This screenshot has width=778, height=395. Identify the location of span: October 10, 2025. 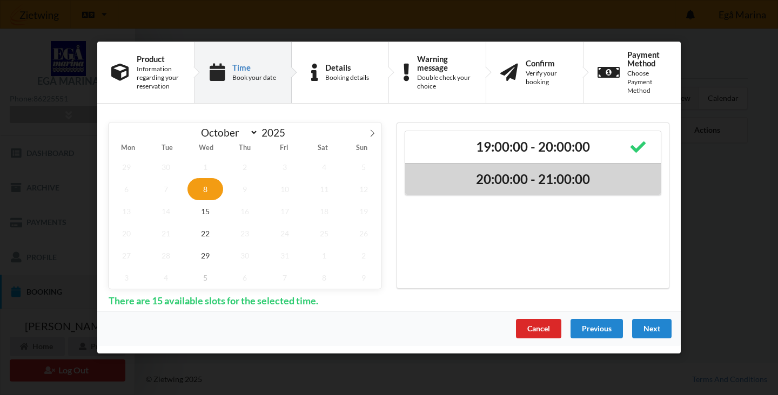
(285, 189).